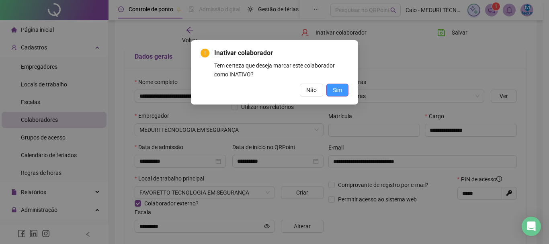 The image size is (549, 244). Describe the element at coordinates (205, 53) in the screenshot. I see `span: exclamation-circle` at that location.